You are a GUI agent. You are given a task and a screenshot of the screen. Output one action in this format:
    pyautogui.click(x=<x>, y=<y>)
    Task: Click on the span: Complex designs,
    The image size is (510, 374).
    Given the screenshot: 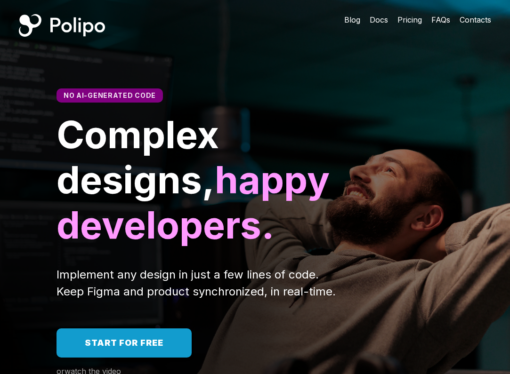 What is the action you would take?
    pyautogui.click(x=142, y=157)
    